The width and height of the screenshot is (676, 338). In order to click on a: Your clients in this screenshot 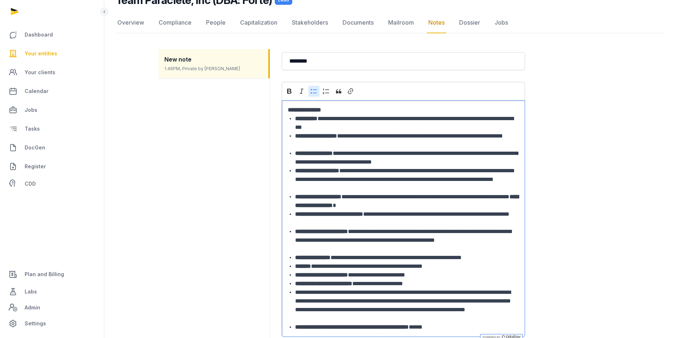, I will do `click(52, 72)`.